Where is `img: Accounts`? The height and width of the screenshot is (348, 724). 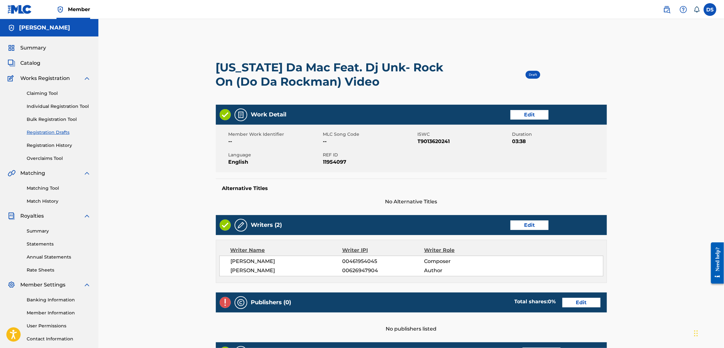 img: Accounts is located at coordinates (11, 28).